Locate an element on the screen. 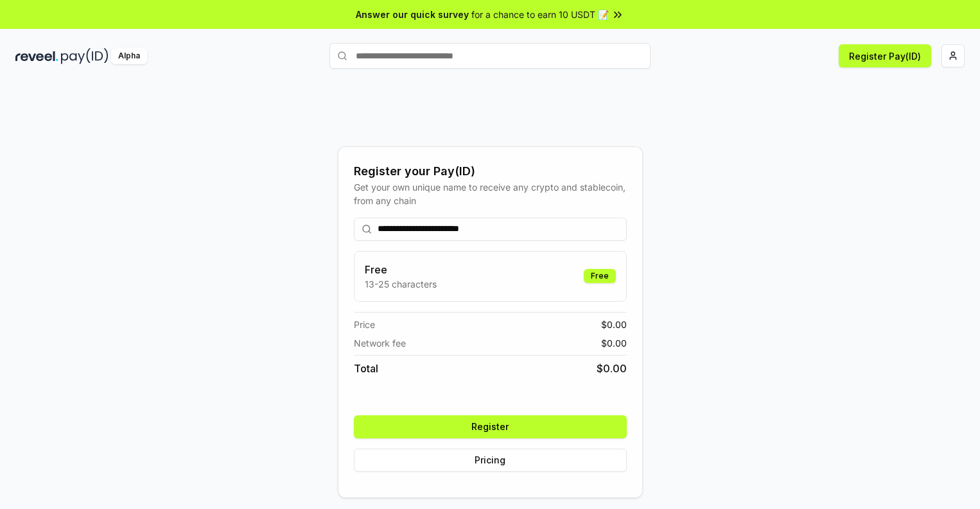  span: Total is located at coordinates (366, 369).